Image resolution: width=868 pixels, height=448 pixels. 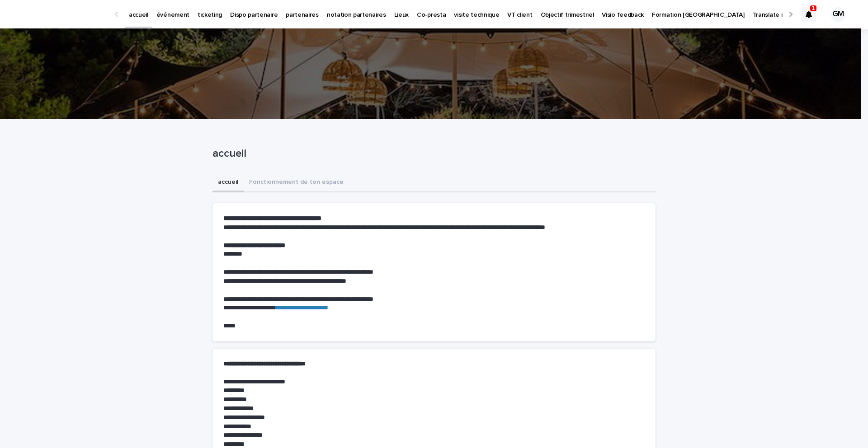 What do you see at coordinates (228, 183) in the screenshot?
I see `button: accueil` at bounding box center [228, 183].